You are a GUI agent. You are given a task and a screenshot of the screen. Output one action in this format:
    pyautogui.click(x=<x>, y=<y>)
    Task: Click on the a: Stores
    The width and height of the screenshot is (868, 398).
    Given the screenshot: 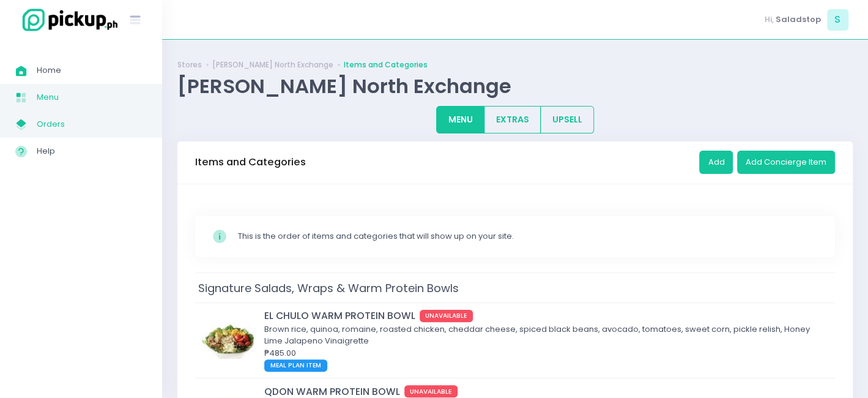 What is the action you would take?
    pyautogui.click(x=189, y=65)
    